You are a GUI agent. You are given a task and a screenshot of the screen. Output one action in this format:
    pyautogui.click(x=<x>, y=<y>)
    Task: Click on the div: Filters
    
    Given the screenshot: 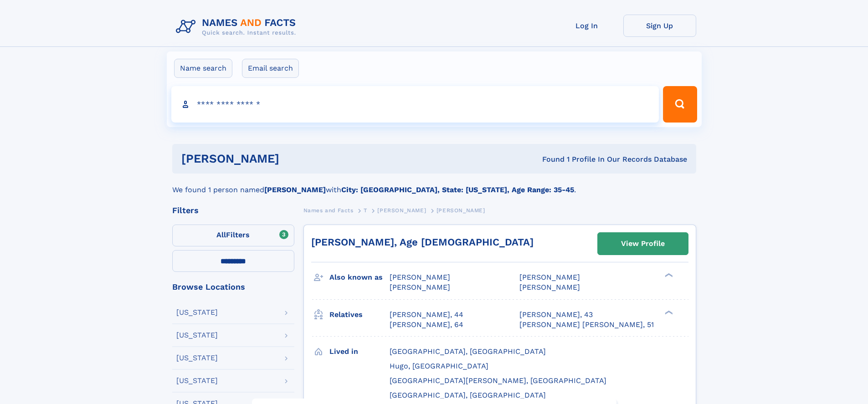 What is the action you would take?
    pyautogui.click(x=233, y=211)
    